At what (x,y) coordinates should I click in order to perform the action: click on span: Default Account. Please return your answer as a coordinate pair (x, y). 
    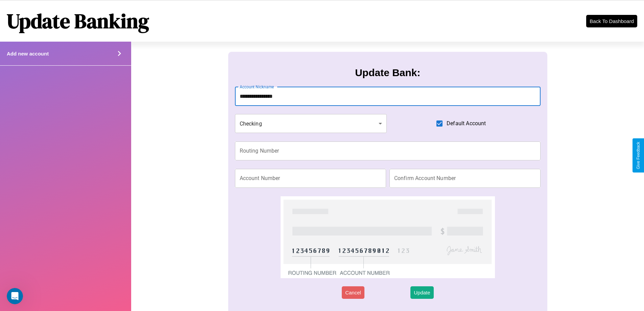
    Looking at the image, I should click on (467, 123).